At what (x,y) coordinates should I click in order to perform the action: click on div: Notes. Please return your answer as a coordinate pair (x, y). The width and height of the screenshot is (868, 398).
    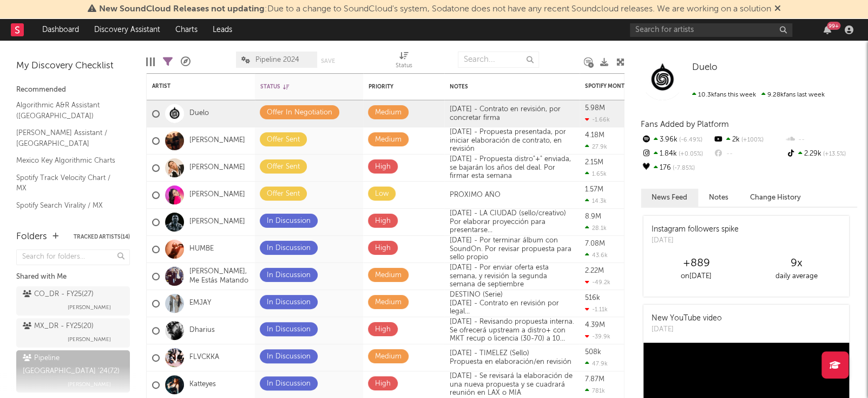
    Looking at the image, I should click on (504, 87).